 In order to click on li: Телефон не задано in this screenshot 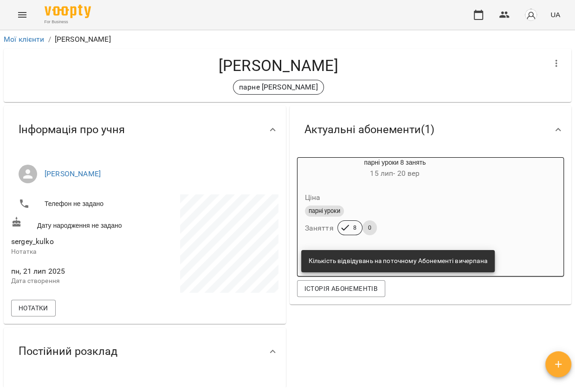, I will do `click(77, 204)`.